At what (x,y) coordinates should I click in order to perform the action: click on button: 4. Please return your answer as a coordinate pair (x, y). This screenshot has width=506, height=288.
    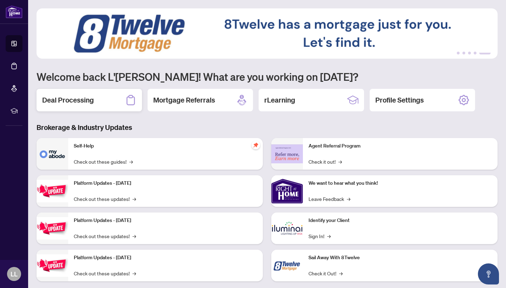
    Looking at the image, I should click on (475, 53).